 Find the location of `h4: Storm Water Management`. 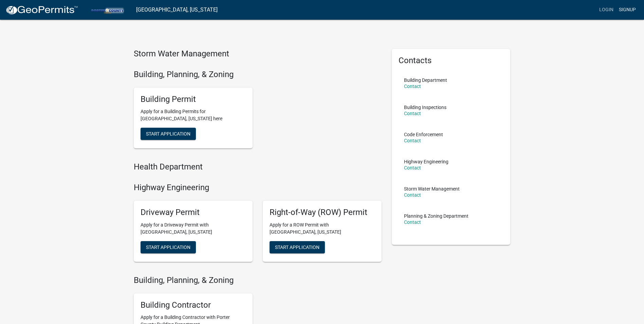

h4: Storm Water Management is located at coordinates (258, 54).